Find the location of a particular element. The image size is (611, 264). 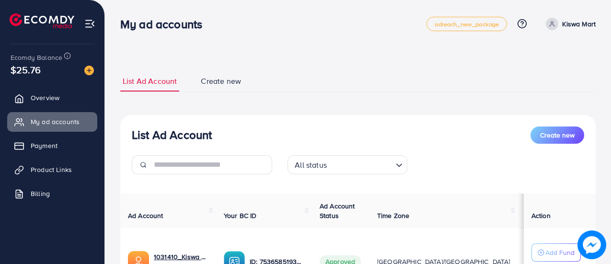

span: Time Zone is located at coordinates (393, 216).